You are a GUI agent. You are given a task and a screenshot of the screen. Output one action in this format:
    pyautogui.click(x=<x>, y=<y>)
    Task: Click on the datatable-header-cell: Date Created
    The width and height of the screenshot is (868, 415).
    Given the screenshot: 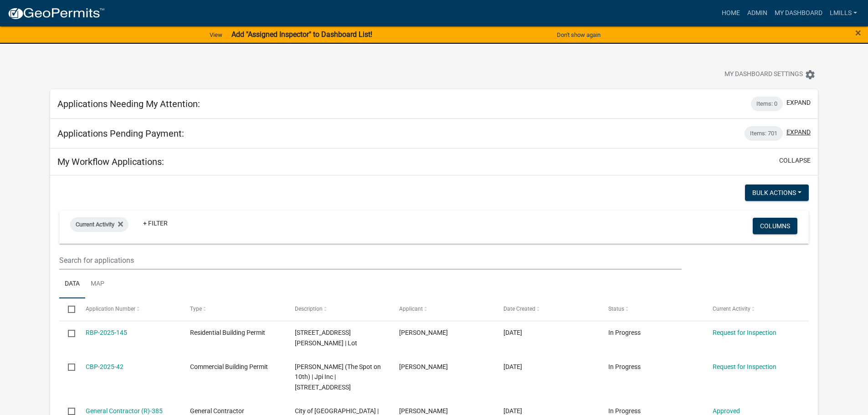 What is the action you would take?
    pyautogui.click(x=547, y=309)
    